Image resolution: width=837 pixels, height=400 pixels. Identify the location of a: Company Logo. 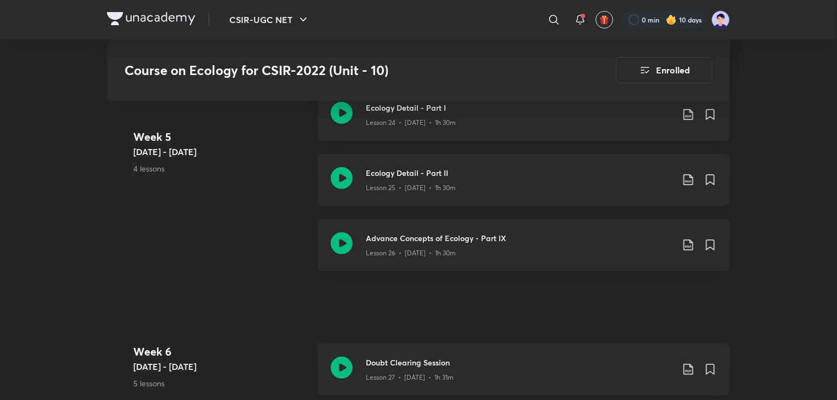
(151, 20).